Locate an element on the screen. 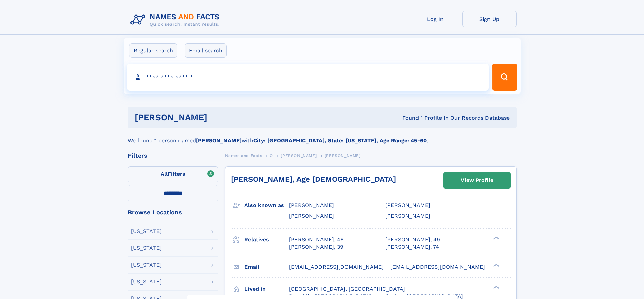 Image resolution: width=644 pixels, height=299 pixels. h3: Also known as is located at coordinates (267, 205).